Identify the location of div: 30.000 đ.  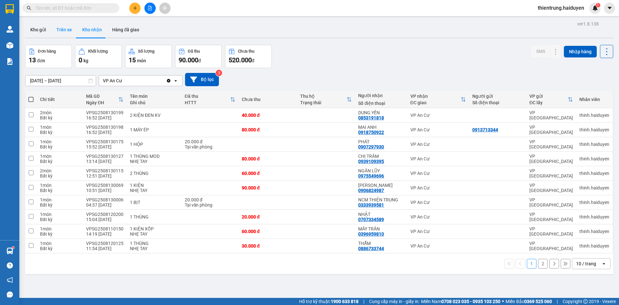
(268, 246).